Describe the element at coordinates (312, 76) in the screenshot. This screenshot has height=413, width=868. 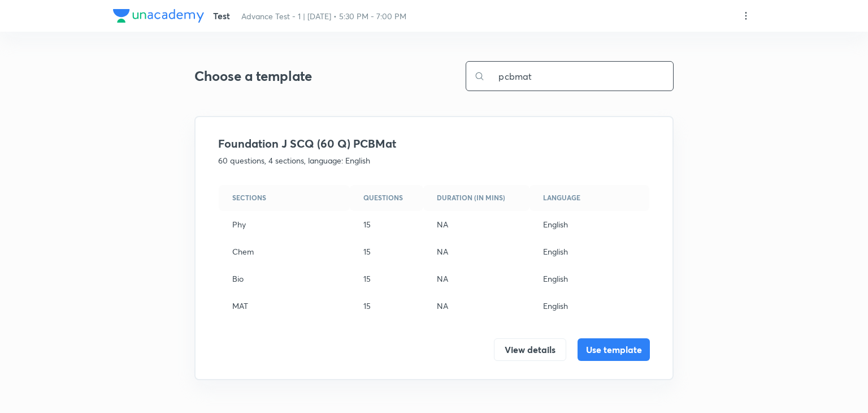
I see `h3: Choose a template` at that location.